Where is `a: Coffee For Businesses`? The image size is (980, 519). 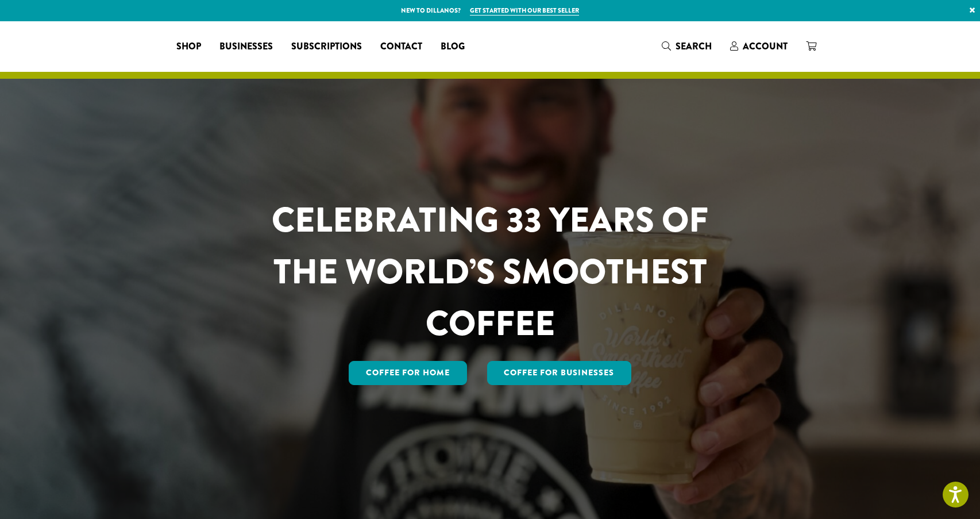
a: Coffee For Businesses is located at coordinates (559, 373).